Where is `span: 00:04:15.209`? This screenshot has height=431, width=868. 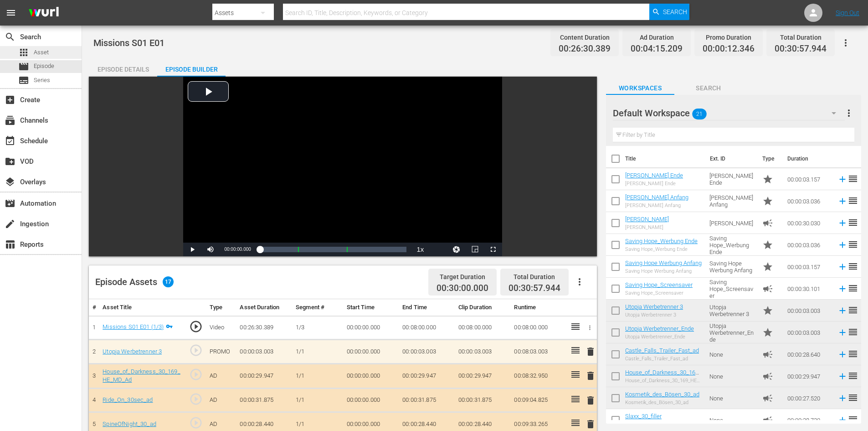 span: 00:04:15.209 is located at coordinates (657, 49).